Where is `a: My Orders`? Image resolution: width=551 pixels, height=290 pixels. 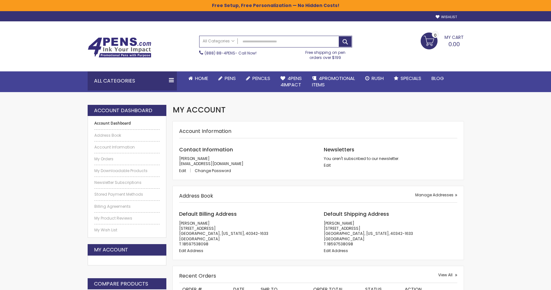
a: My Orders is located at coordinates (127, 159).